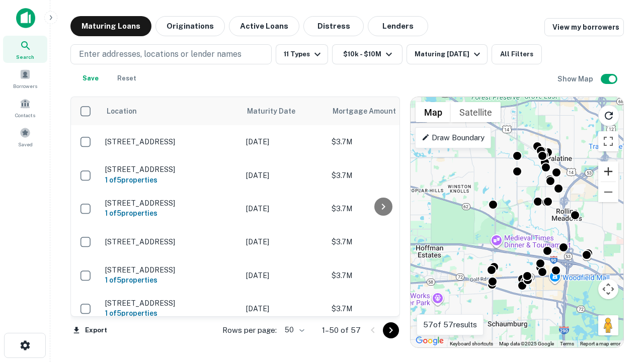 The image size is (644, 362). Describe the element at coordinates (25, 115) in the screenshot. I see `span: Contacts` at that location.